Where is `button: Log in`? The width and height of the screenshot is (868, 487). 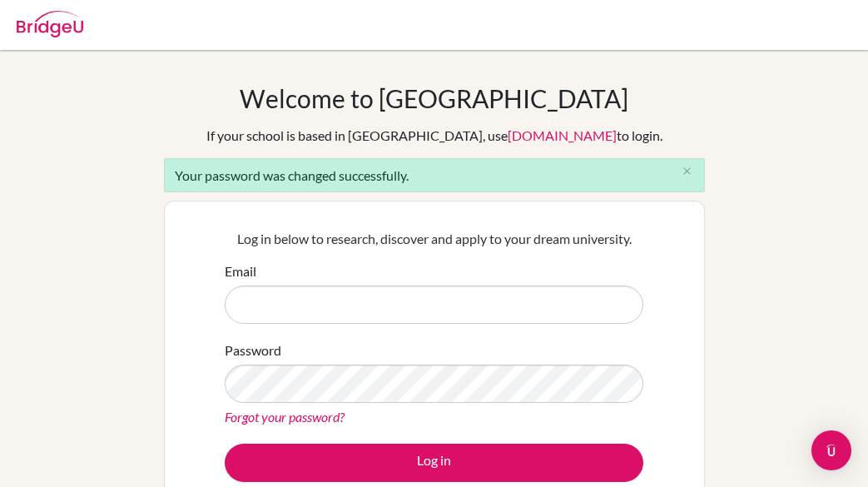 button: Log in is located at coordinates (434, 464).